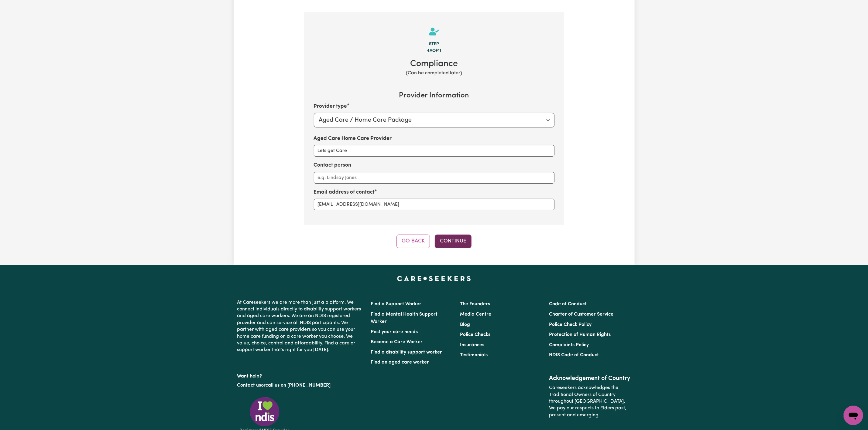 This screenshot has width=868, height=430. Describe the element at coordinates (404, 318) in the screenshot. I see `a: Find a Mental Health Support Worker` at that location.